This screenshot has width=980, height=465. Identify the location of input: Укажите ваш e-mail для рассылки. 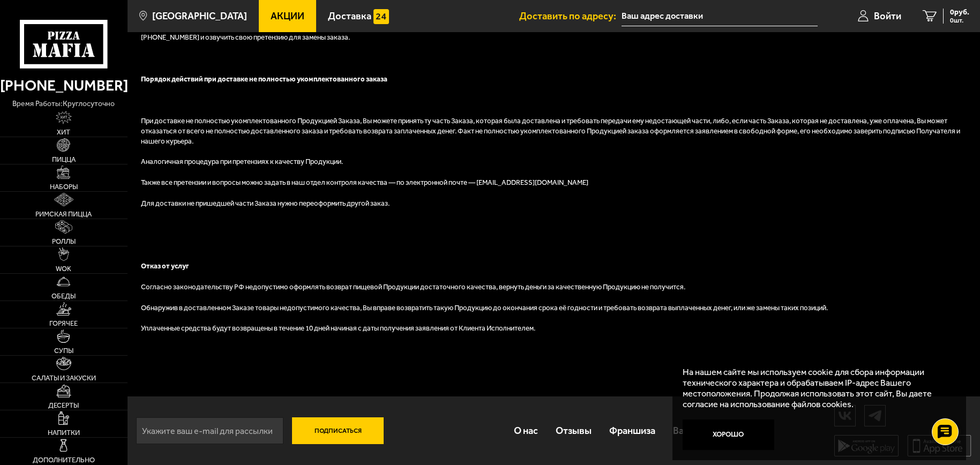
(209, 431).